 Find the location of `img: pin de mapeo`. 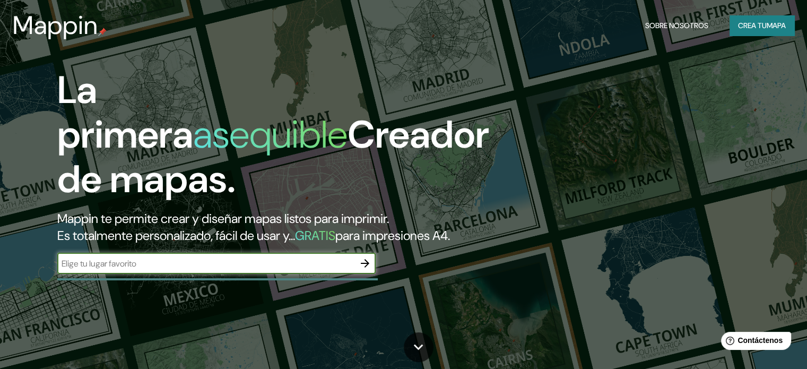

img: pin de mapeo is located at coordinates (102, 32).